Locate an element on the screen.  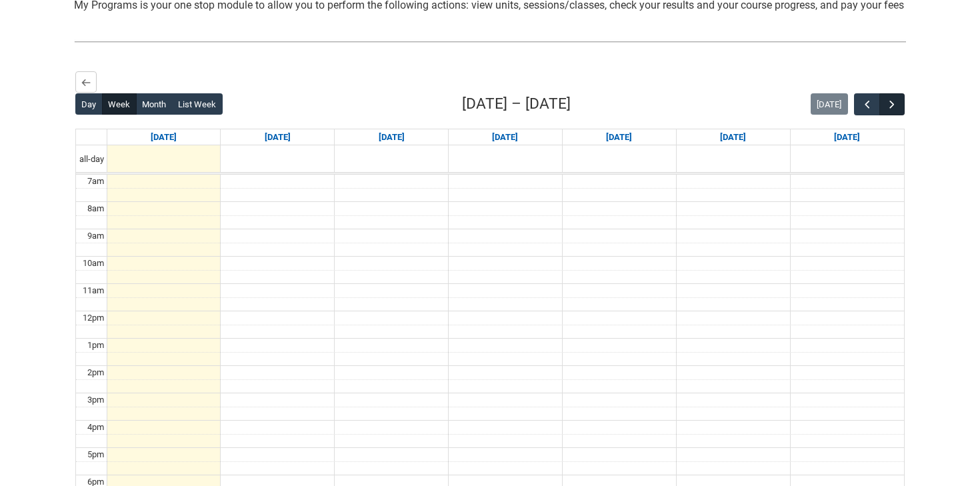
img: REDU_GREY_LINE is located at coordinates (490, 41).